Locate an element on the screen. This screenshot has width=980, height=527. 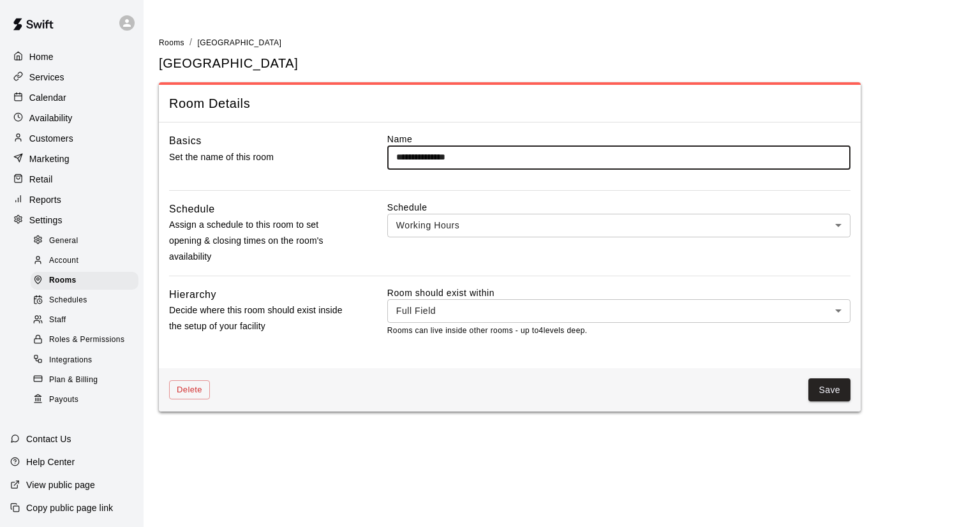
a: Staff is located at coordinates (87, 321).